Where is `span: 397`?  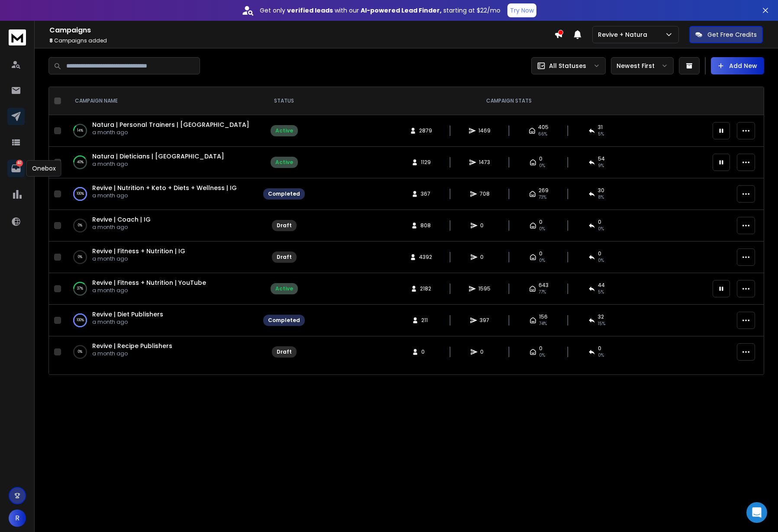
span: 397 is located at coordinates (484, 320).